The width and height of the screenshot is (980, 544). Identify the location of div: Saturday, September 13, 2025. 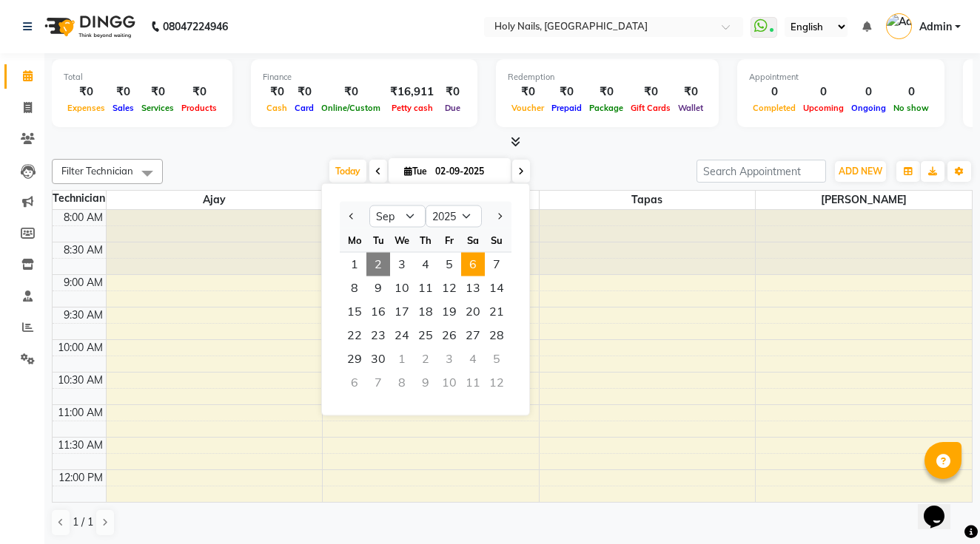
(473, 288).